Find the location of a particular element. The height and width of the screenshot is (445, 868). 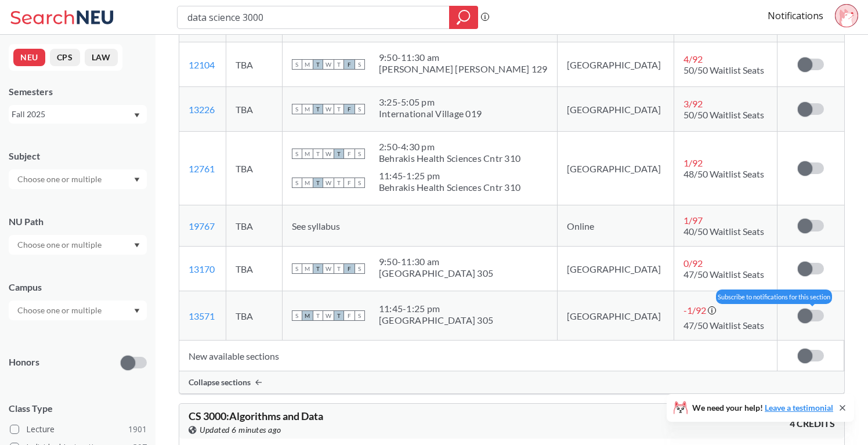

span: See syllabus is located at coordinates (315, 226).